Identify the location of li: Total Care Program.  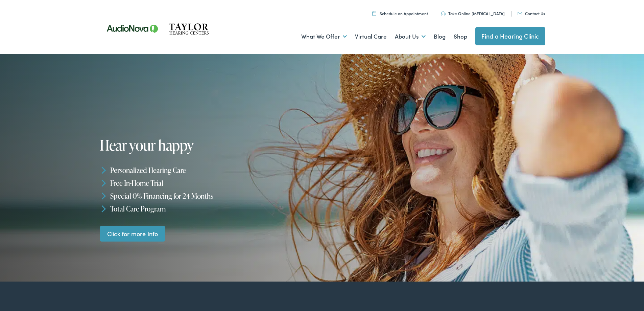
(212, 208).